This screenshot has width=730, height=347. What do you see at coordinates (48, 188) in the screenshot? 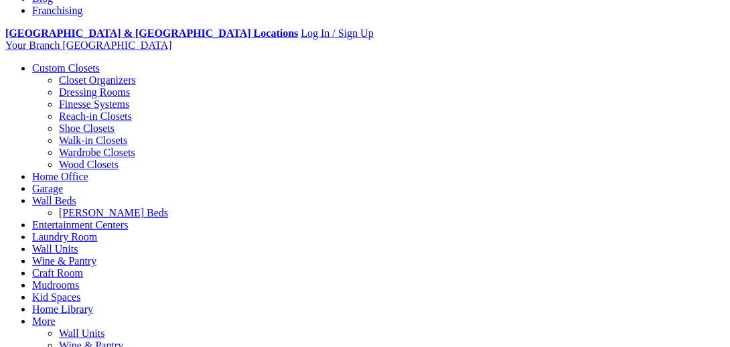
I see `a: Garage` at bounding box center [48, 188].